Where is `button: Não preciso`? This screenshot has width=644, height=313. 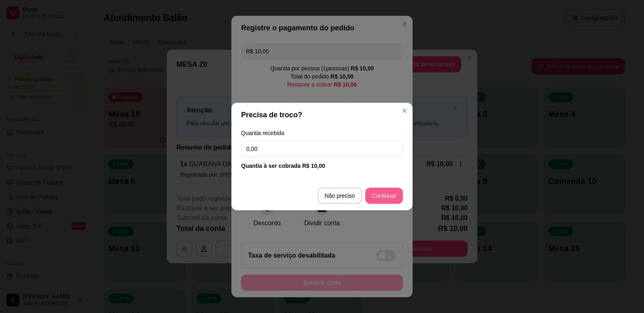
button: Não preciso is located at coordinates (340, 196).